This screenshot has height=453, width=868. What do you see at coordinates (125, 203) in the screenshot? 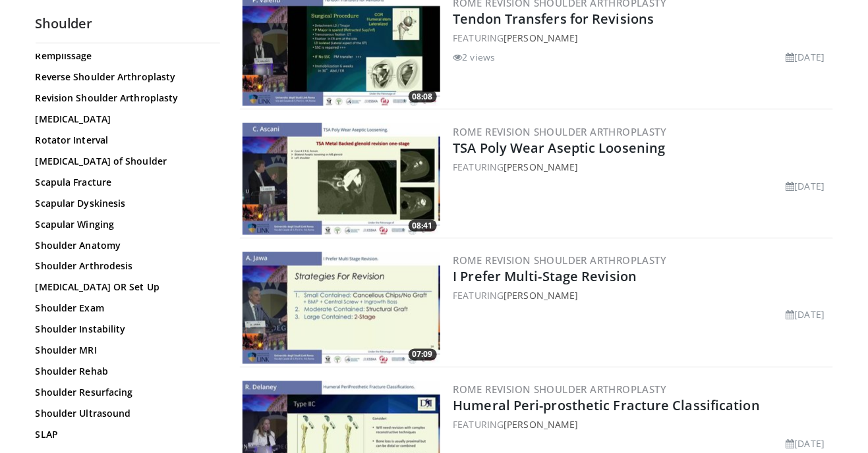
I see `a: Scapular Dyskinesis` at bounding box center [125, 203].